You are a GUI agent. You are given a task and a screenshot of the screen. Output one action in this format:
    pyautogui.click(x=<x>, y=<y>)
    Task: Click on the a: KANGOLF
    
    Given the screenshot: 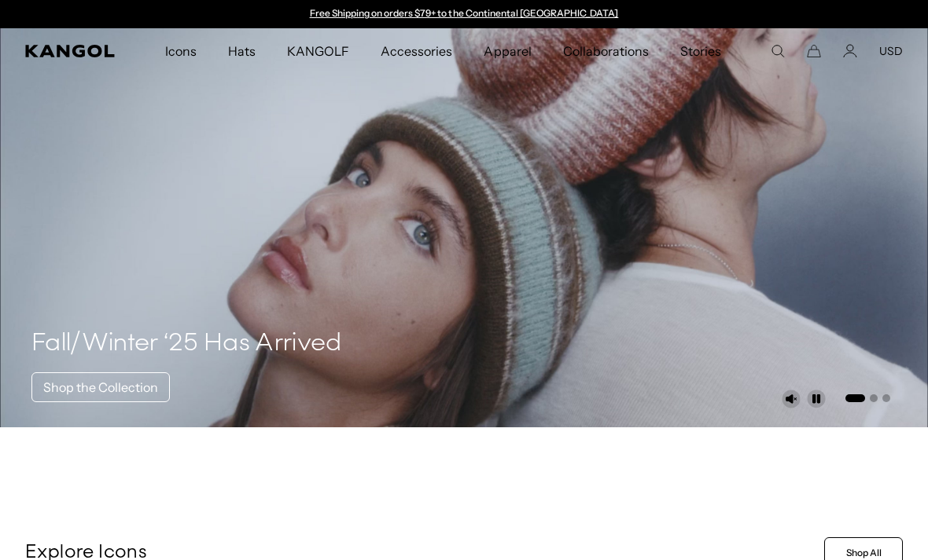 What is the action you would take?
    pyautogui.click(x=318, y=51)
    